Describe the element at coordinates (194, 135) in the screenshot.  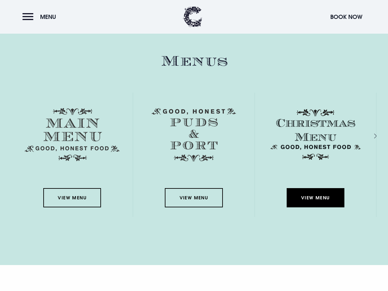
I see `img: Menu puds and port` at that location.